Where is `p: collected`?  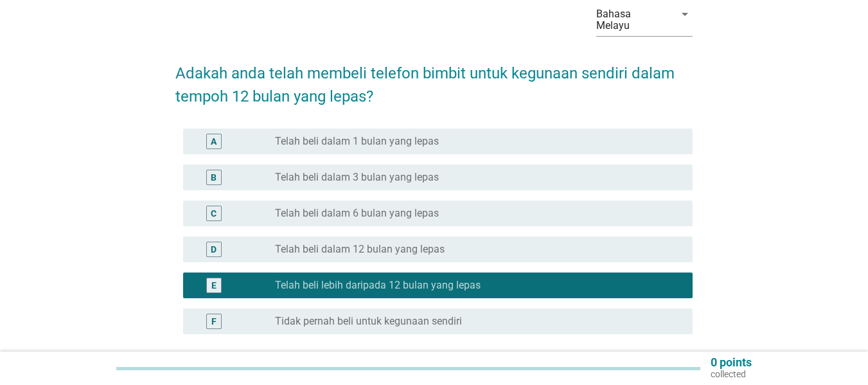
p: collected is located at coordinates (731, 374).